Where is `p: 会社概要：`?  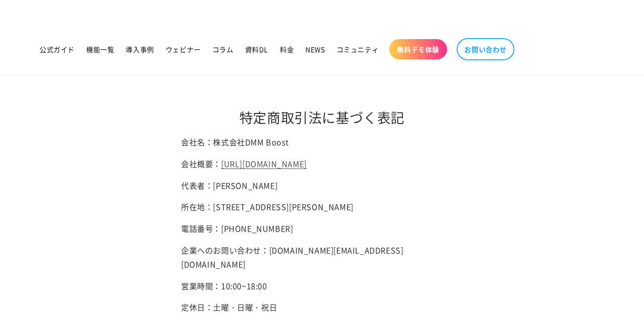
p: 会社概要： is located at coordinates (322, 164).